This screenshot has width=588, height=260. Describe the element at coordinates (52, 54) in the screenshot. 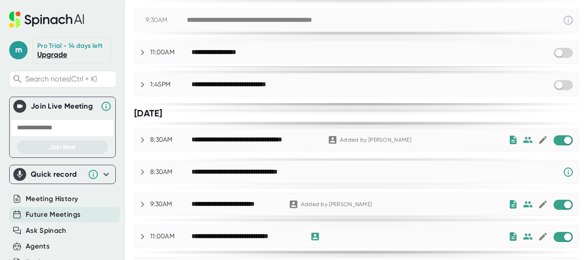

I see `a: Upgrade` at that location.